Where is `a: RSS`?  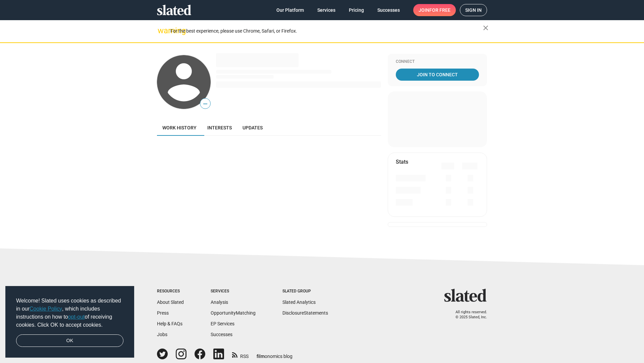 a: RSS is located at coordinates (240, 354).